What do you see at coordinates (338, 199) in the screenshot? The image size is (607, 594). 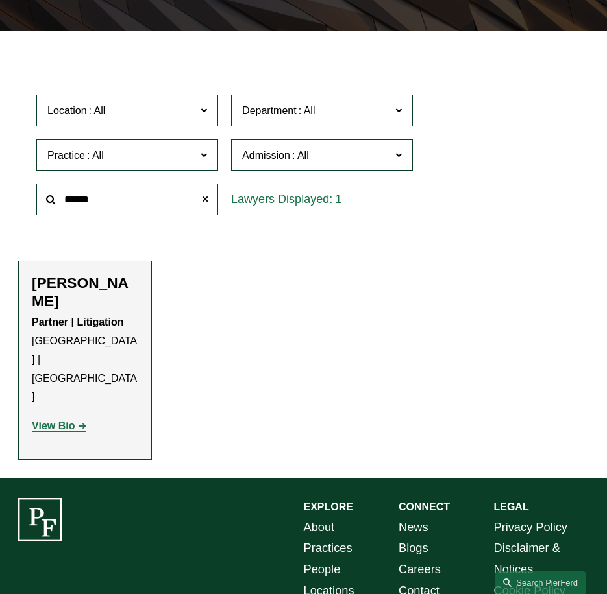 I see `span: 1` at bounding box center [338, 199].